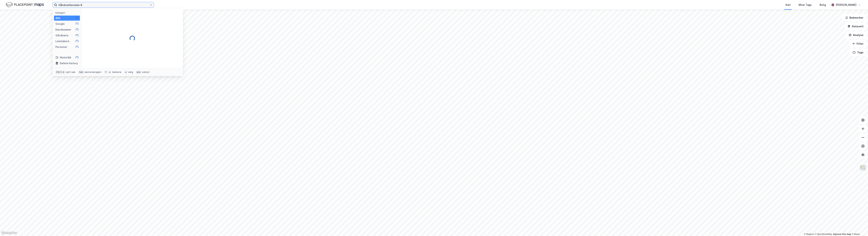  Describe the element at coordinates (854, 18) in the screenshot. I see `button: Bokmerker` at that location.